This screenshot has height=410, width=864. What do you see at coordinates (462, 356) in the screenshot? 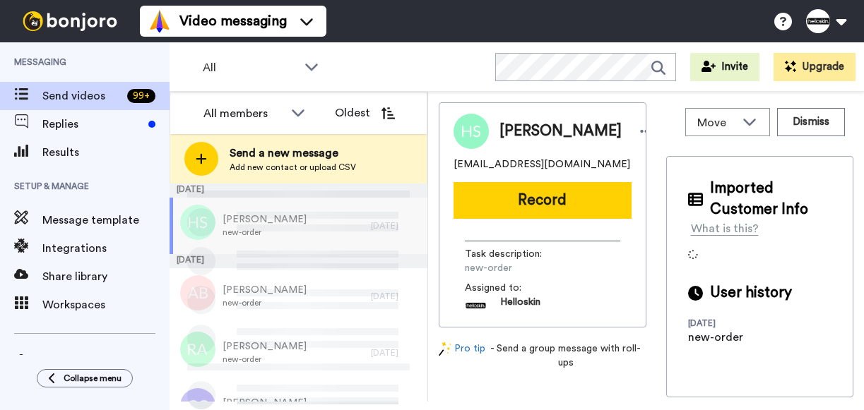
I see `a: Pro tip` at bounding box center [462, 356].